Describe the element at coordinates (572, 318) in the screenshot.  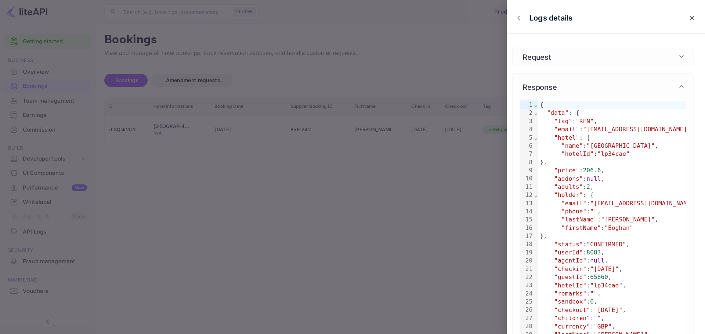
I see `span: "children"` at that location.